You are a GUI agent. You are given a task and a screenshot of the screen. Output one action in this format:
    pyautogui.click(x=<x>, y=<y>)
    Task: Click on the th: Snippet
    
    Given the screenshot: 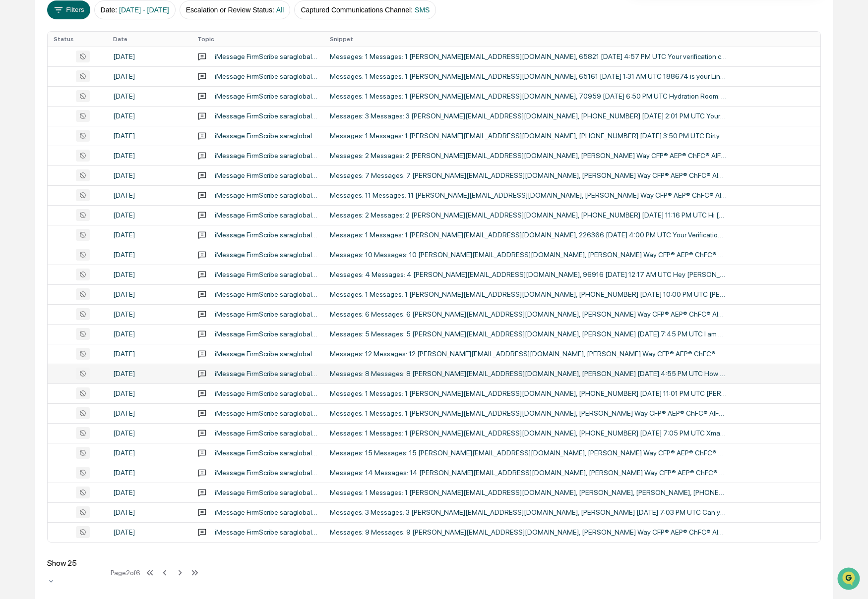 What is the action you would take?
    pyautogui.click(x=572, y=39)
    